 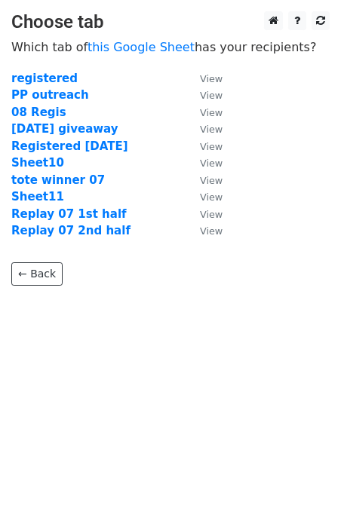 What do you see at coordinates (38, 197) in the screenshot?
I see `a: Sheet11` at bounding box center [38, 197].